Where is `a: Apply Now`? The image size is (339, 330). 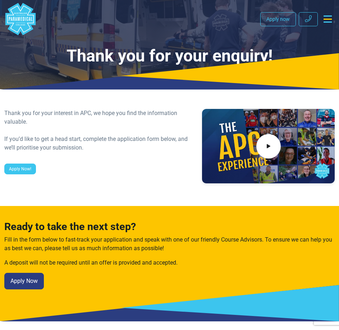 a: Apply Now is located at coordinates (24, 281).